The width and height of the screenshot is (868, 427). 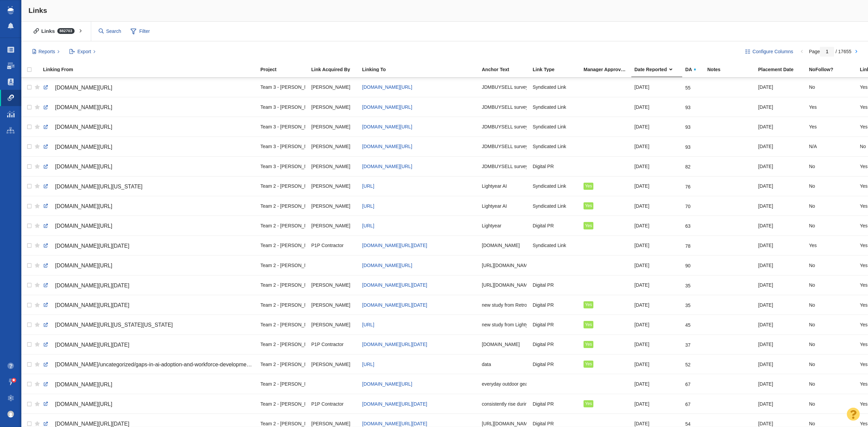 What do you see at coordinates (38, 10) in the screenshot?
I see `span: Links` at bounding box center [38, 10].